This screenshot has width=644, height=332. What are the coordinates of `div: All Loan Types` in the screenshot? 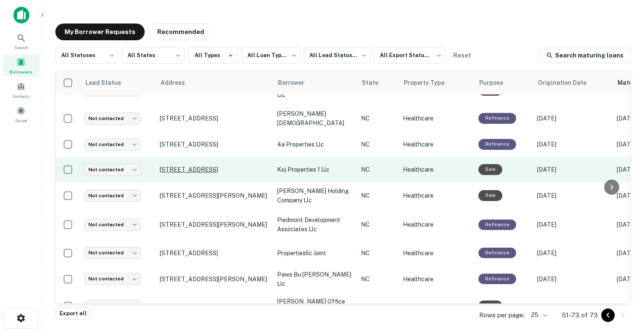 It's located at (271, 56).